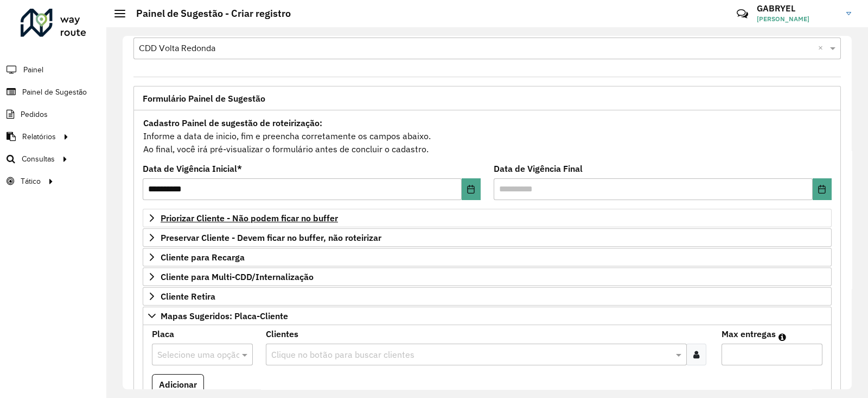  I want to click on span: Cliente Retira, so click(188, 296).